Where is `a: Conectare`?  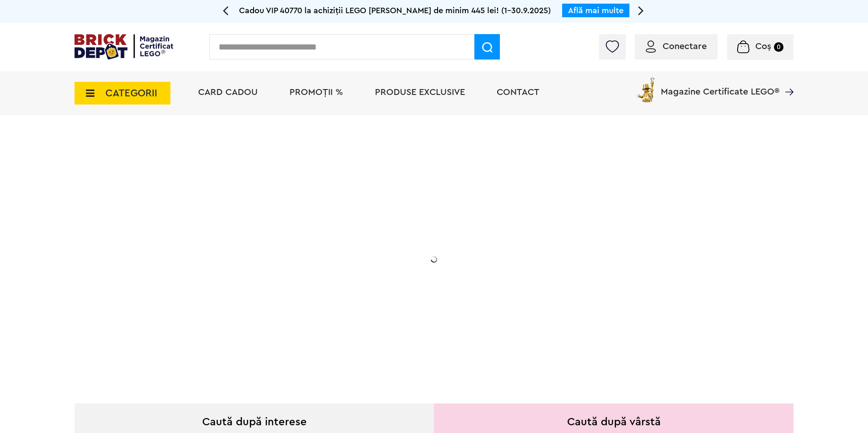
a: Conectare is located at coordinates (676, 46).